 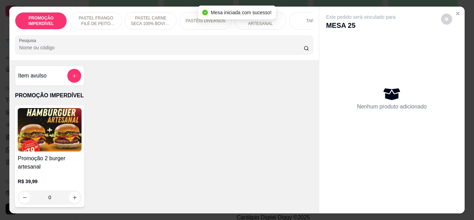 What do you see at coordinates (260, 21) in the screenshot?
I see `p: HAMBÚRGUER ARTESANAL` at bounding box center [260, 21].